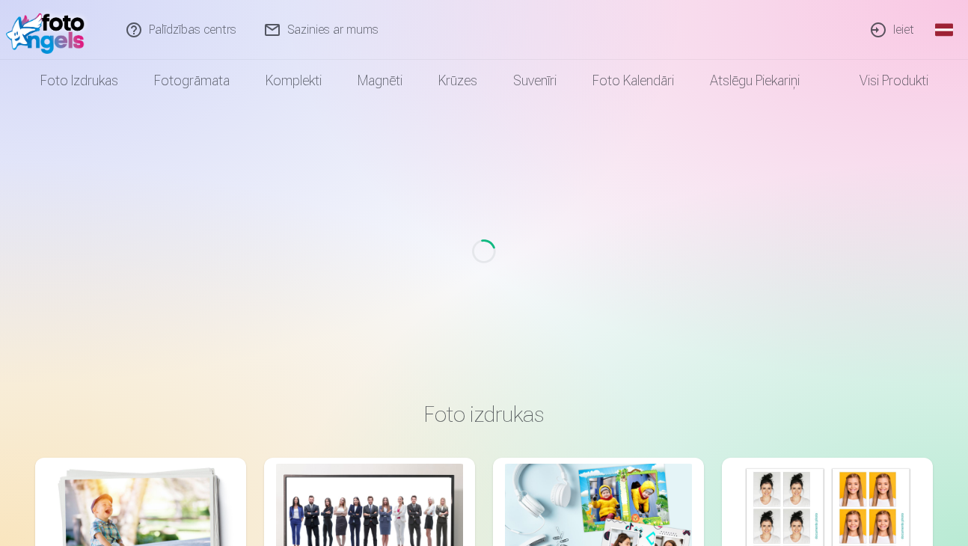 The width and height of the screenshot is (968, 546). I want to click on a: Krūzes, so click(458, 81).